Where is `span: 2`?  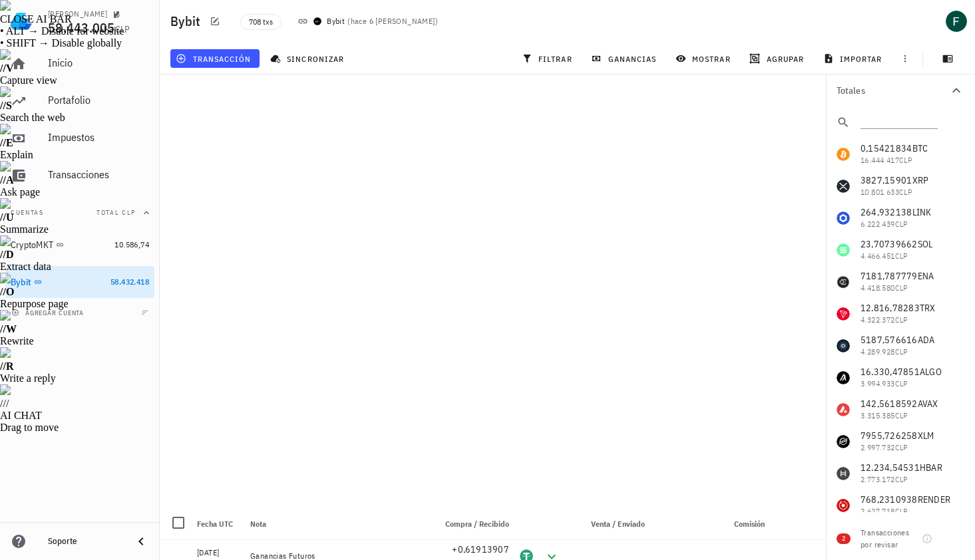
span: 2 is located at coordinates (843, 538).